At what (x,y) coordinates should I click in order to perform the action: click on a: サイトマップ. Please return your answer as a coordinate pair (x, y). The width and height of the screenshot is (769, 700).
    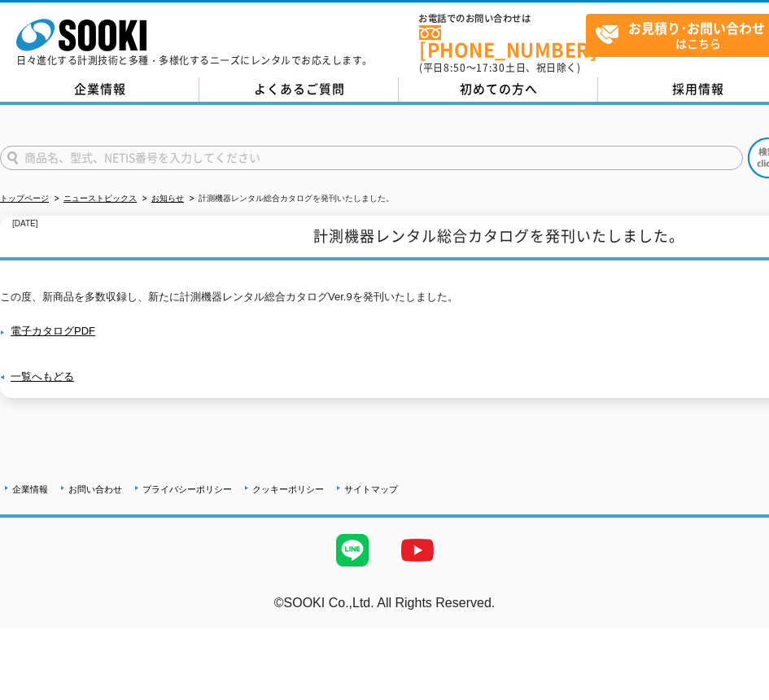
    Looking at the image, I should click on (371, 489).